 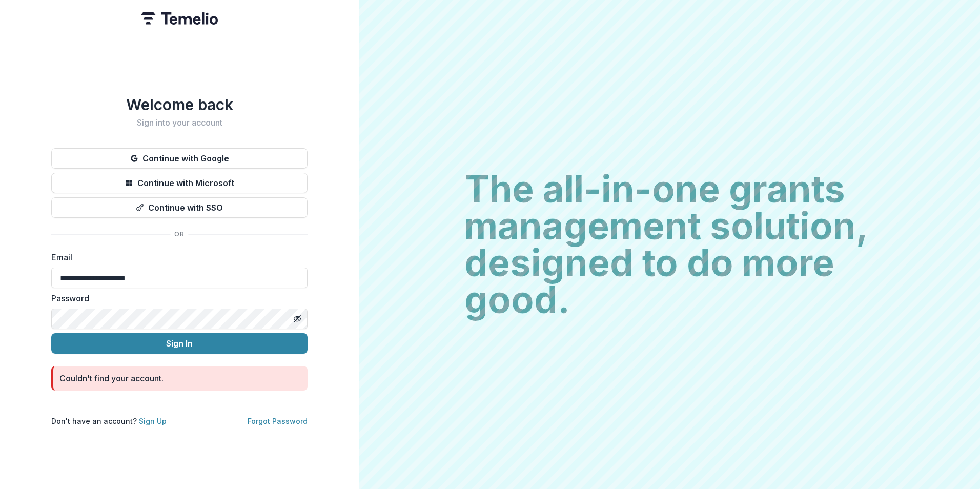 I want to click on div: Couldn't find your account., so click(x=111, y=379).